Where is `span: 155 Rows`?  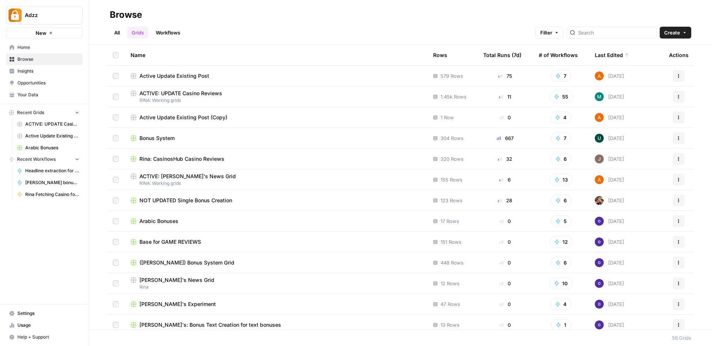
span: 155 Rows is located at coordinates (451, 180).